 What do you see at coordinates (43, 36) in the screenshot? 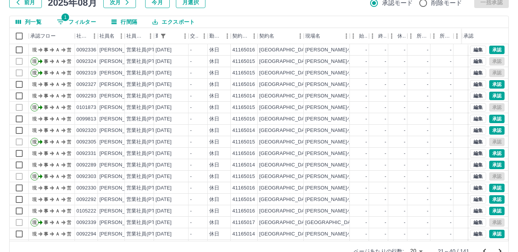
I see `div: 承認フロー` at bounding box center [43, 36].